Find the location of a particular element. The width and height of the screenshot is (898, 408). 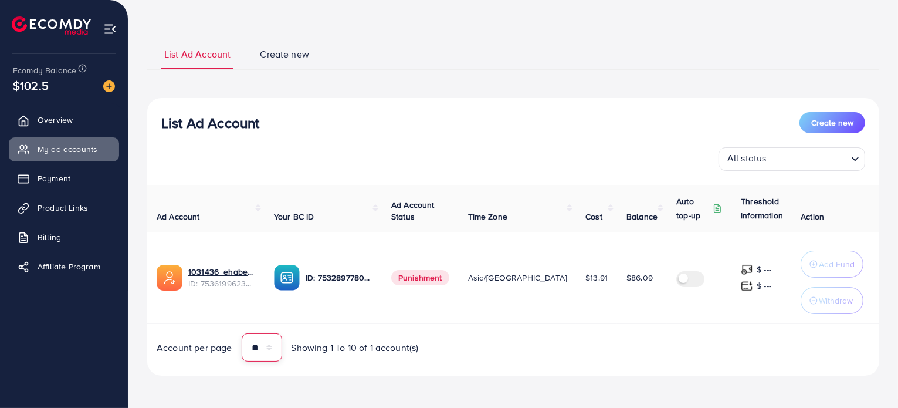

span: Balance is located at coordinates (642, 216).